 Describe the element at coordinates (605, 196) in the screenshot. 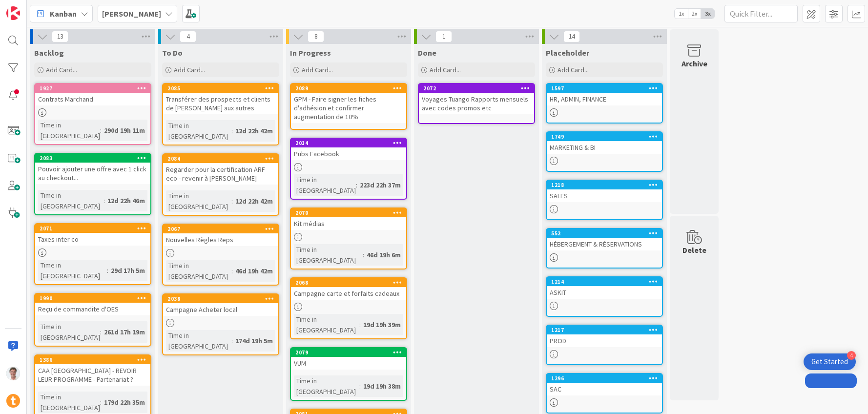

I see `div: SALES` at that location.